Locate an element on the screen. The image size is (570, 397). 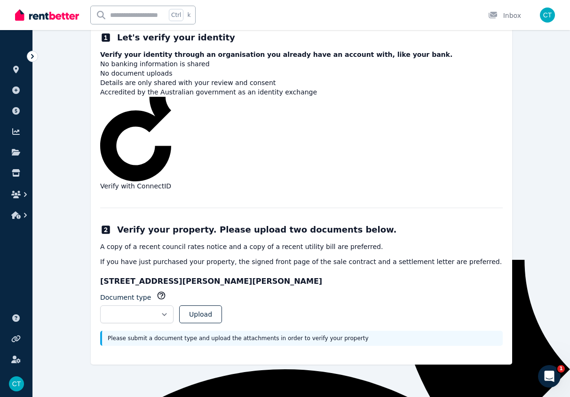
label: Document type is located at coordinates (125, 298).